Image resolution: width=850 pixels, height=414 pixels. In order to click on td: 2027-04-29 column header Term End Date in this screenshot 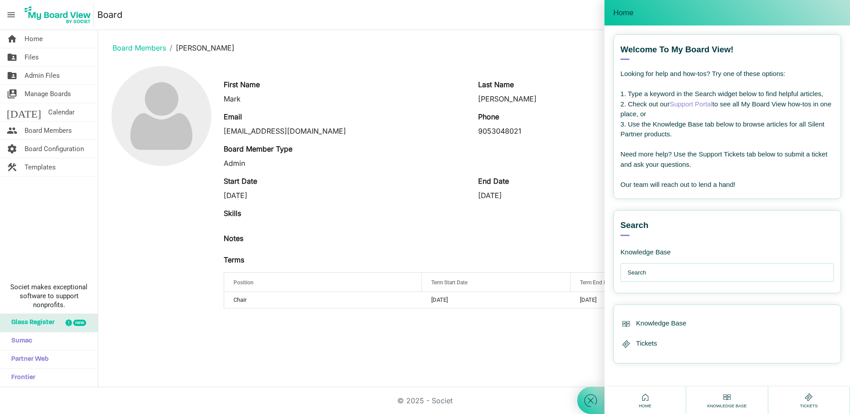, I will do `click(645, 300)`.